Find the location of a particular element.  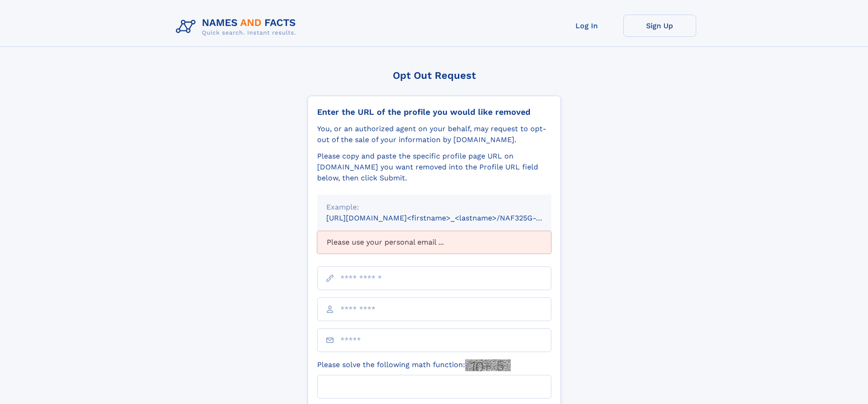

a: Sign Up is located at coordinates (660, 26).